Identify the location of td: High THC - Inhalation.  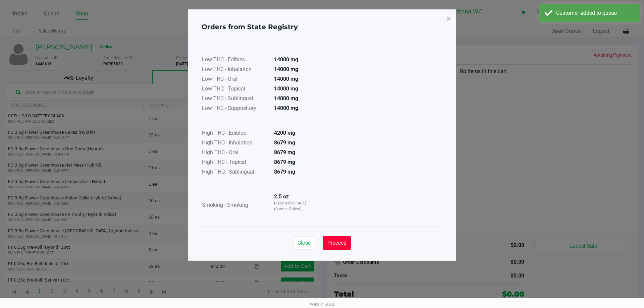
(235, 143).